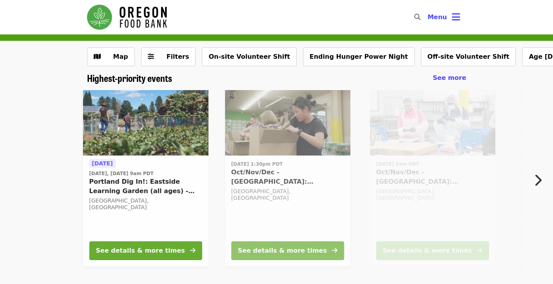 This screenshot has width=553, height=284. I want to click on i: sliders-h icon, so click(151, 56).